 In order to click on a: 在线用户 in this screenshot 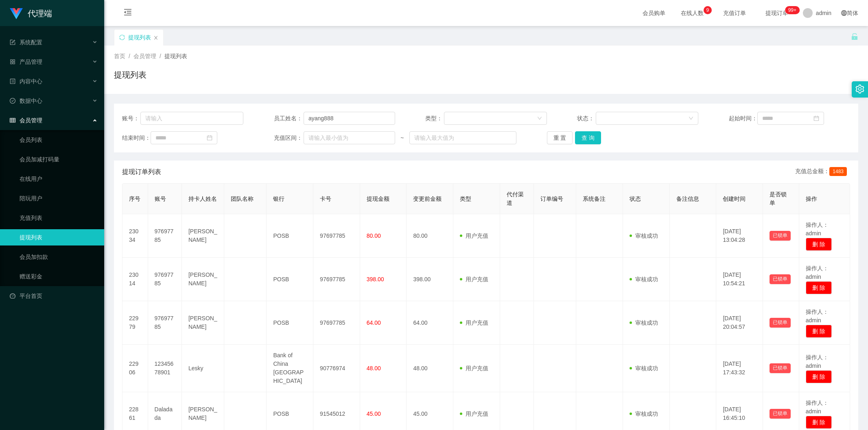, I will do `click(59, 179)`.